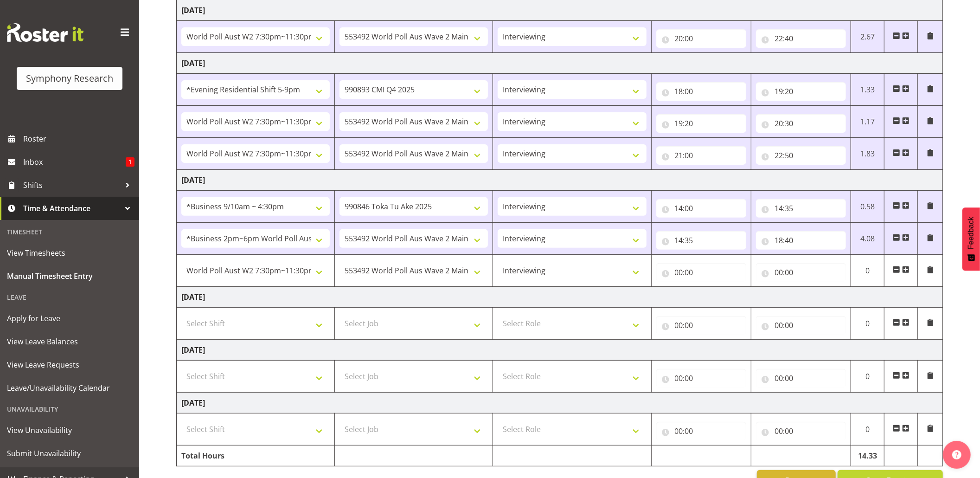  What do you see at coordinates (69, 430) in the screenshot?
I see `a: View Unavailability` at bounding box center [69, 430].